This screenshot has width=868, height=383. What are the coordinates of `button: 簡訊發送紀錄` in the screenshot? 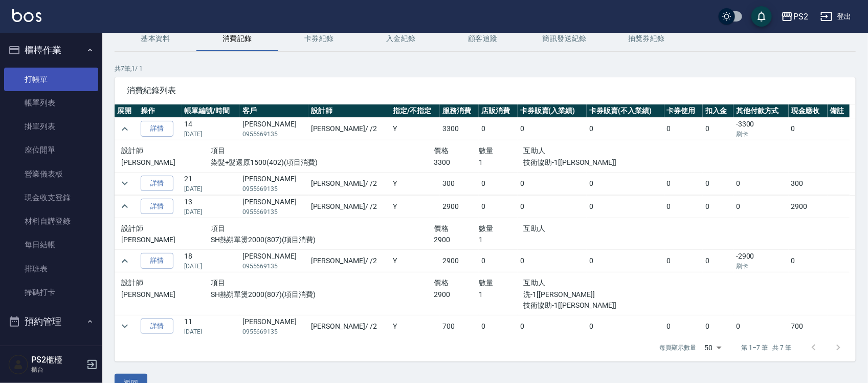 It's located at (564, 39).